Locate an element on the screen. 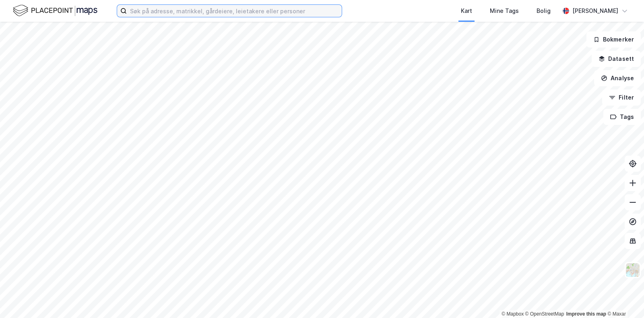 The height and width of the screenshot is (318, 644). img: Z is located at coordinates (633, 270).